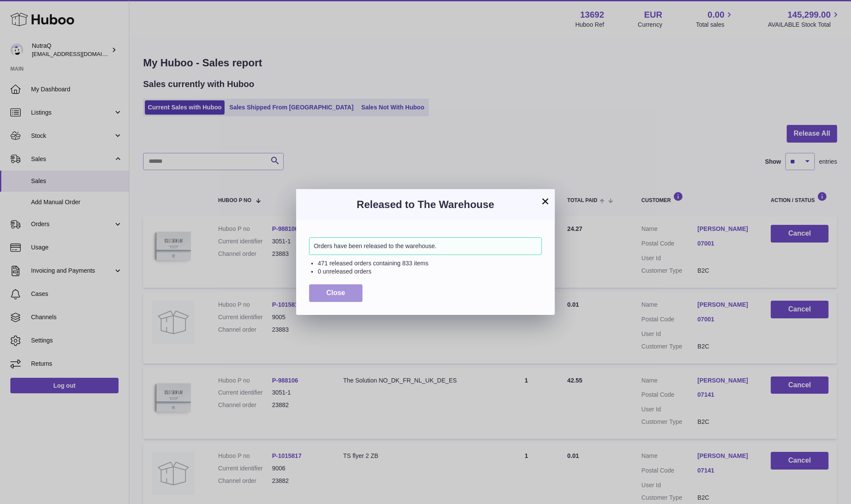 Image resolution: width=851 pixels, height=504 pixels. I want to click on li: 0 unreleased orders, so click(430, 271).